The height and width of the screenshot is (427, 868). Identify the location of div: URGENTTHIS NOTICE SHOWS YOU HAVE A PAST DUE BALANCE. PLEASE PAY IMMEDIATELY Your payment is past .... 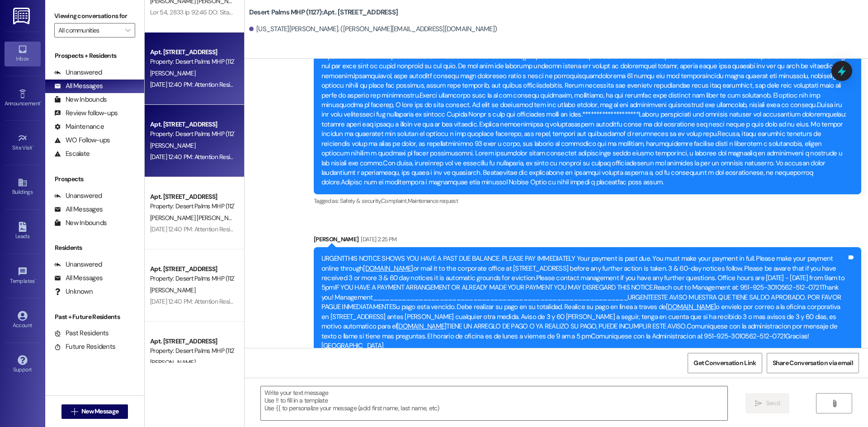
(584, 302).